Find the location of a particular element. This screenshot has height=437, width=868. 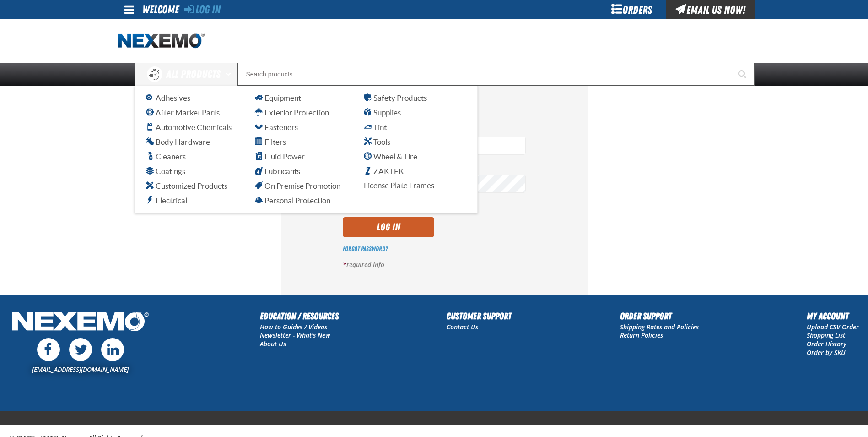

h2: Customer Support is located at coordinates (479, 316).